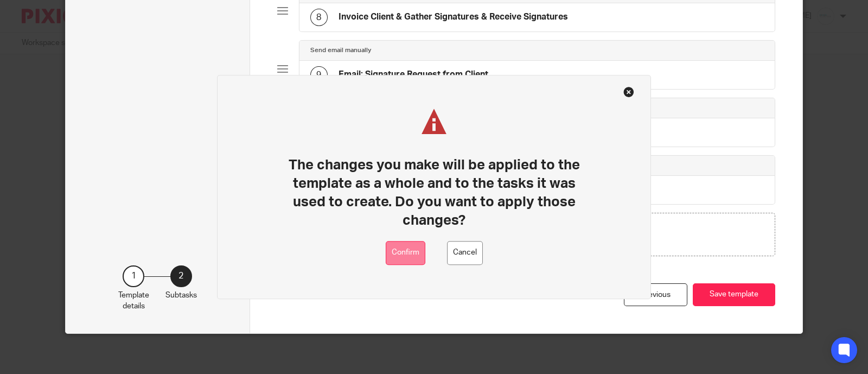 The width and height of the screenshot is (868, 374). What do you see at coordinates (405, 253) in the screenshot?
I see `button: Confirm` at bounding box center [405, 253].